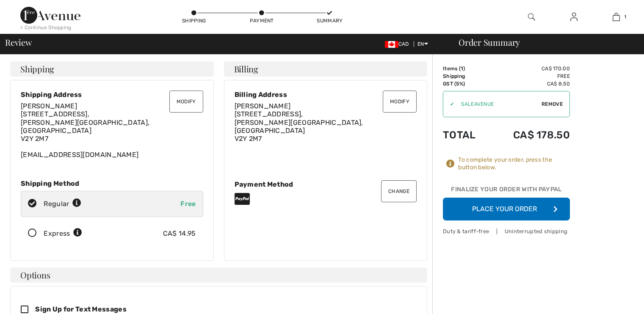 Image resolution: width=644 pixels, height=314 pixels. What do you see at coordinates (574, 17) in the screenshot?
I see `img: My Info` at bounding box center [574, 17].